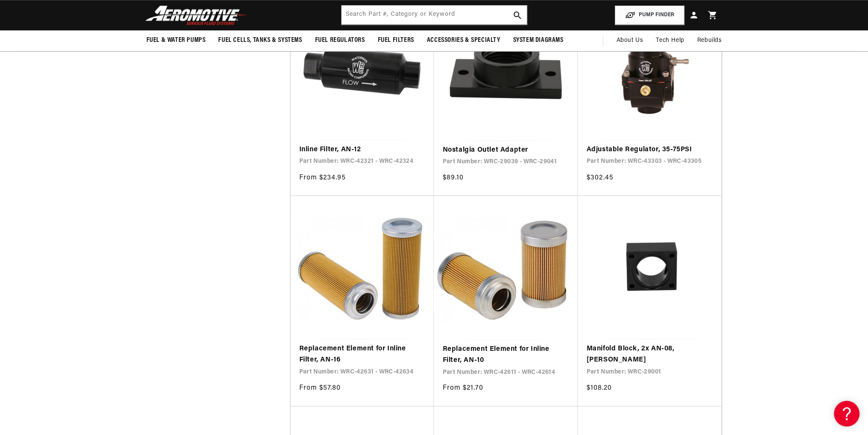  What do you see at coordinates (340, 40) in the screenshot?
I see `summary: Fuel Regulators` at bounding box center [340, 40].